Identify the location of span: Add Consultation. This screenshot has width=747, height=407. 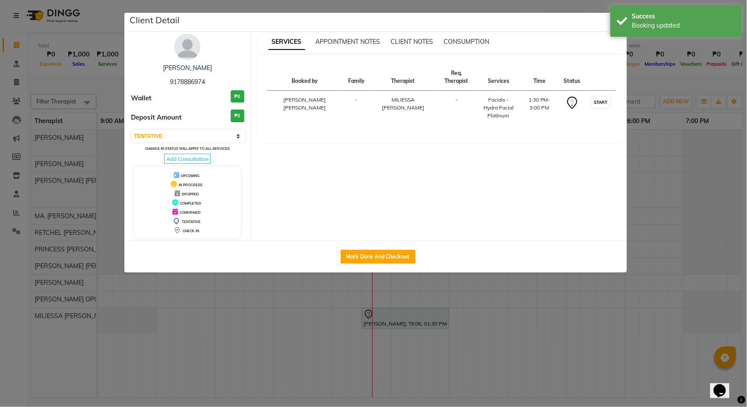
(187, 158).